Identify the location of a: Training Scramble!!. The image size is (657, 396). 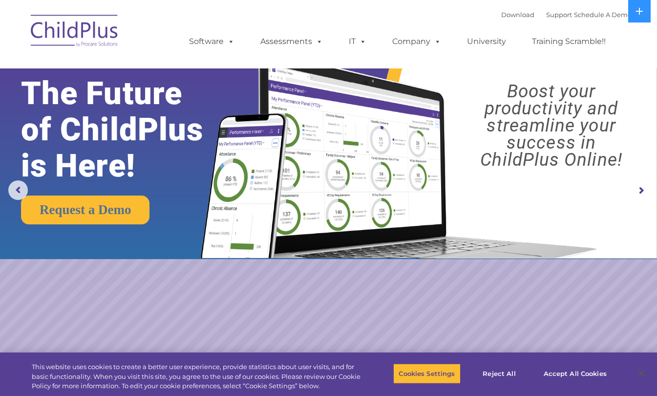
(569, 42).